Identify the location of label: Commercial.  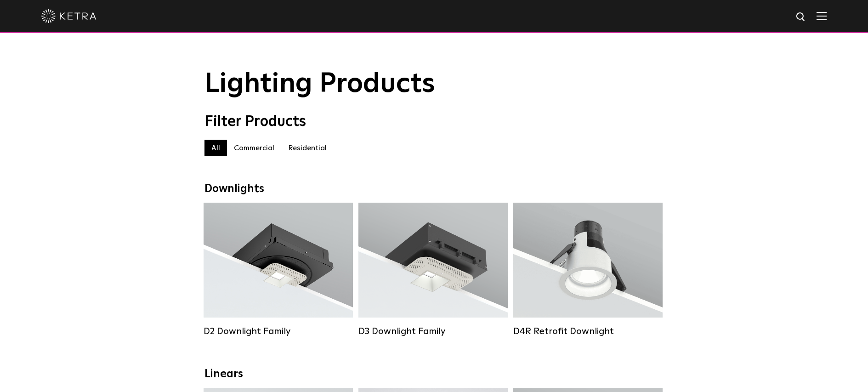
(254, 148).